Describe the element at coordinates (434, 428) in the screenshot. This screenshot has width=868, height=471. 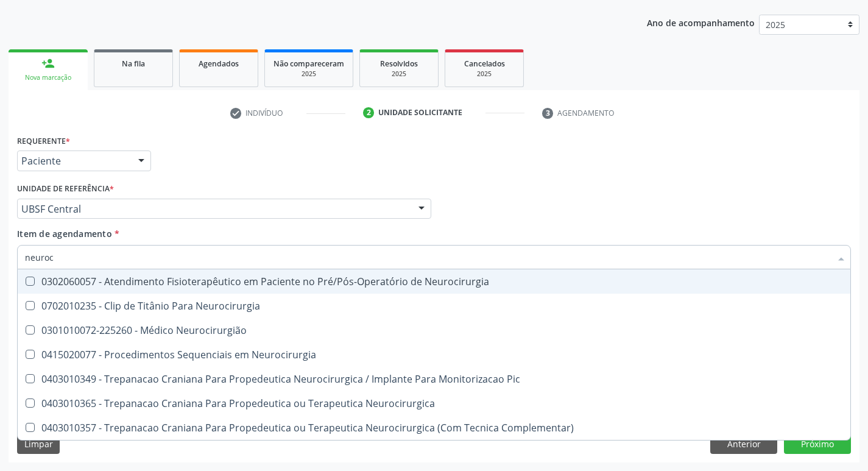
I see `div: 0403010357 - Trepanacao Craniana Para Propedeutica ou Terapeutica Neurocirurgica (Com Tecnica Com...` at that location.